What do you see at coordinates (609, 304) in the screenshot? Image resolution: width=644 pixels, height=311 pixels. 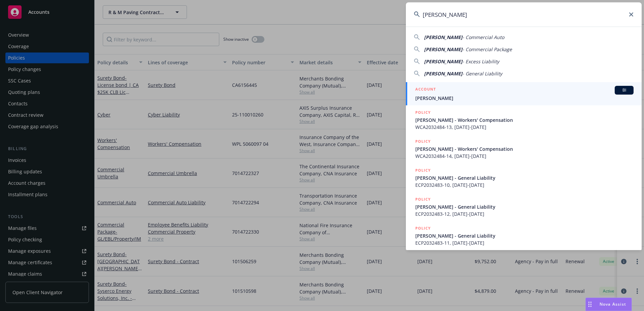 I see `button: Nova Assist` at bounding box center [609, 304].